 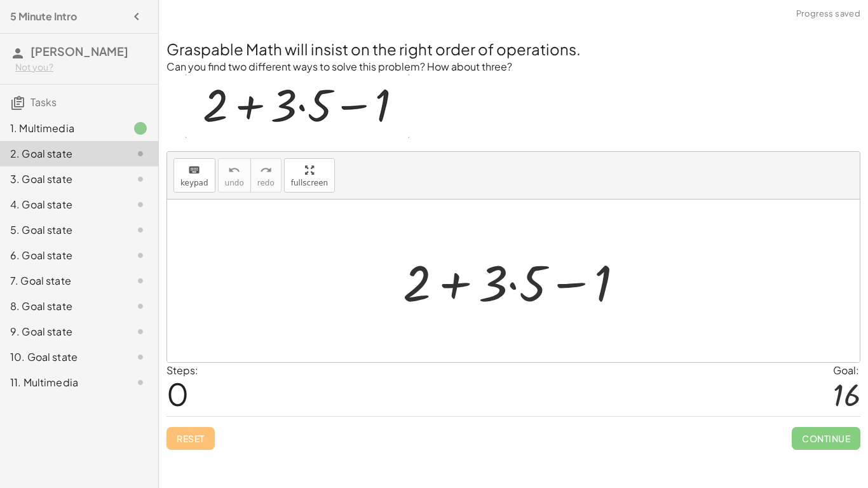 I want to click on i: Task finished., so click(x=141, y=129).